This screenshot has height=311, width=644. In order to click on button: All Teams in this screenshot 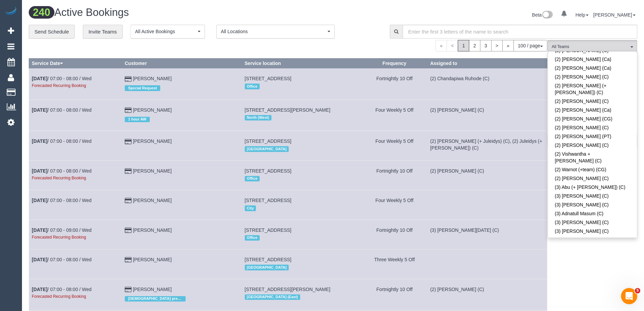, I will do `click(592, 47)`.